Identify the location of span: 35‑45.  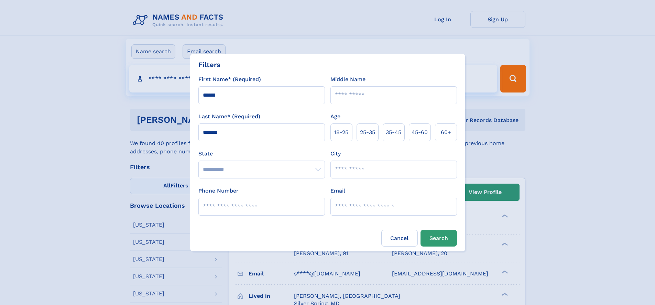
(393, 132).